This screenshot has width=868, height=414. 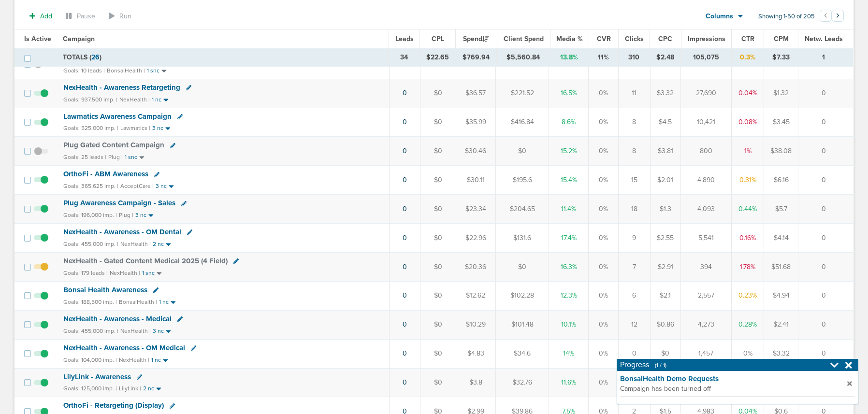 I want to click on small: Goals: 104,000 imp. |, so click(x=90, y=360).